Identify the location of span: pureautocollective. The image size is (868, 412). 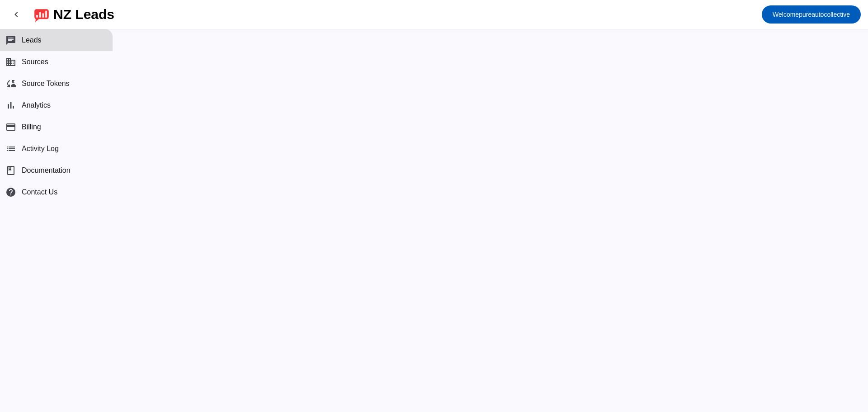
(811, 15).